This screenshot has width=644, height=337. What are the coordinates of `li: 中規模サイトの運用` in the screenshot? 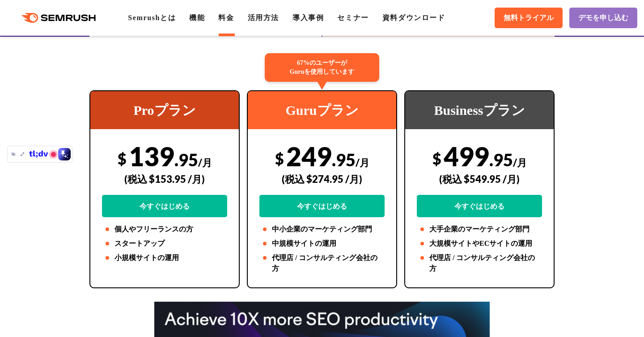 It's located at (322, 244).